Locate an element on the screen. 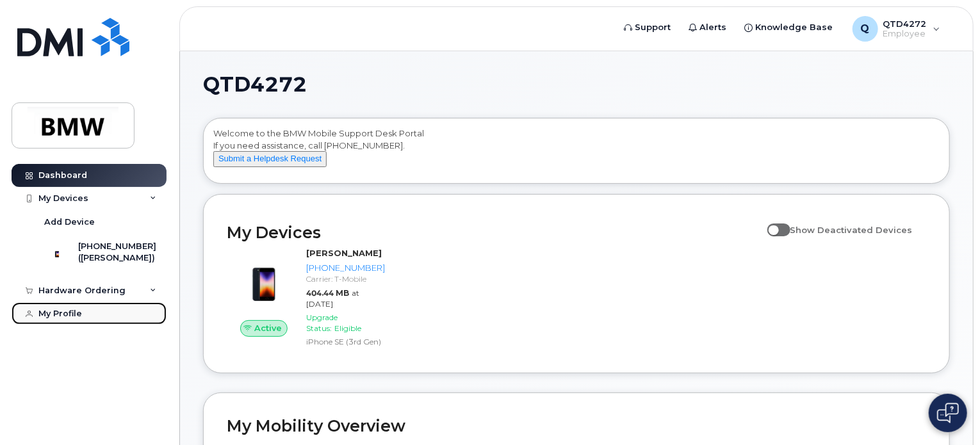 The image size is (980, 445). span: Active is located at coordinates (268, 328).